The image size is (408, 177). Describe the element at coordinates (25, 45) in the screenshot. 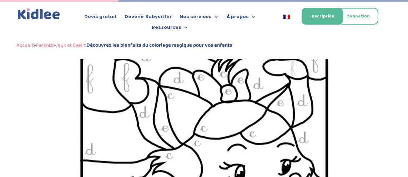

I see `a: Accueil` at that location.